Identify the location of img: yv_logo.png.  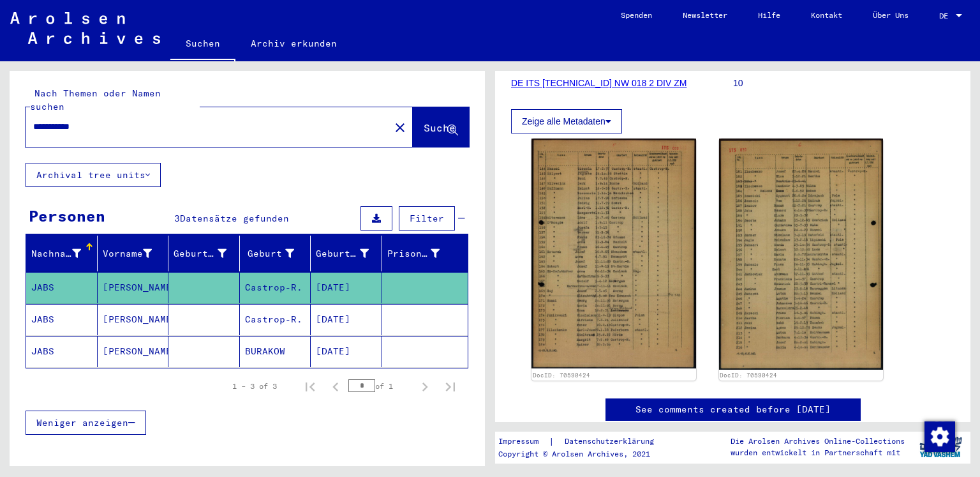
(941, 447).